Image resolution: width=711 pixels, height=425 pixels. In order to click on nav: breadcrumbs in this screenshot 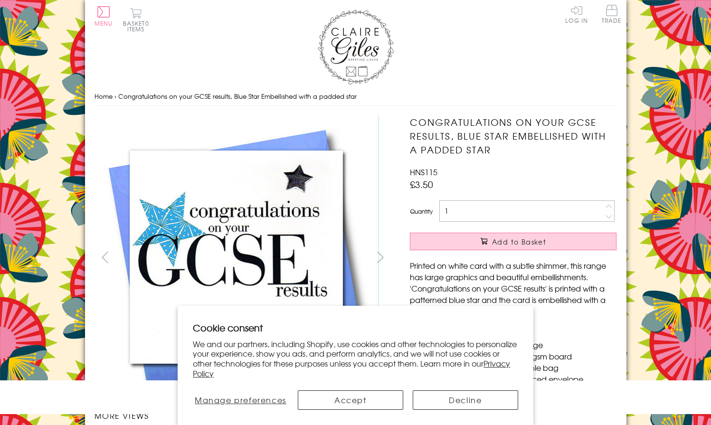, I will do `click(356, 96)`.